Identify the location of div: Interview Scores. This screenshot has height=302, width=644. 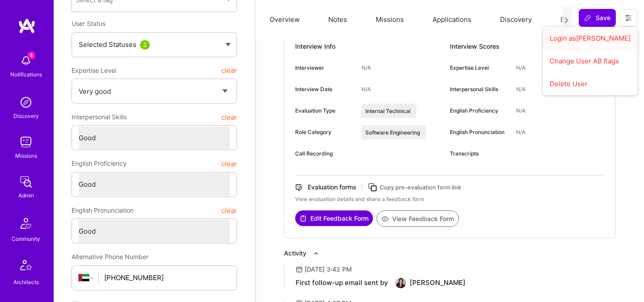
(527, 46).